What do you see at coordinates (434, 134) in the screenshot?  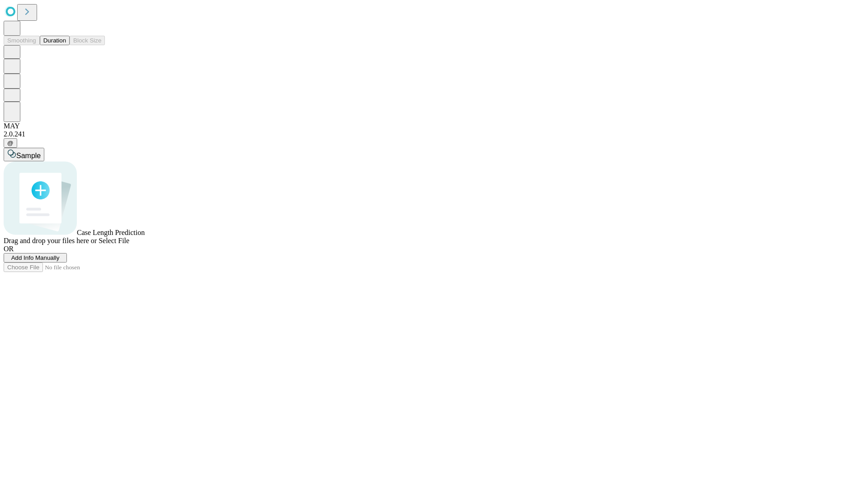 I see `div: 2.0.241` at bounding box center [434, 134].